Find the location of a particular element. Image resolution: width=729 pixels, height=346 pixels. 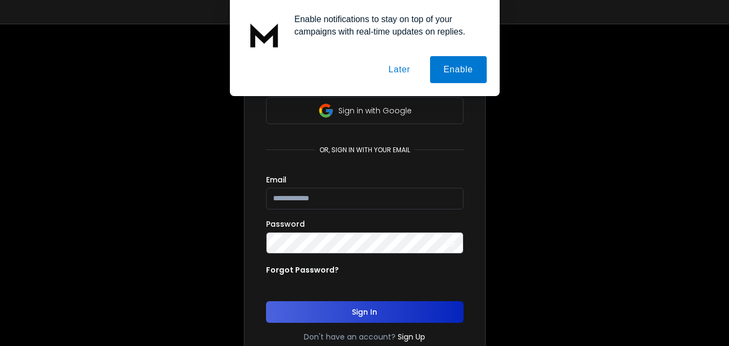

div: Enable notifications to stay on top of your campaigns with real-time updates on replies. is located at coordinates (386, 25).